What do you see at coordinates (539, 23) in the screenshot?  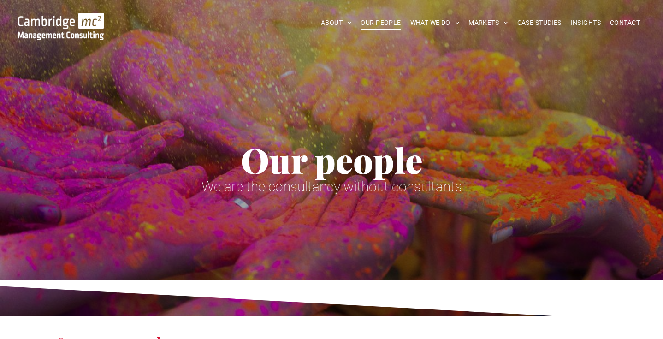 I see `a: CASE STUDIES` at bounding box center [539, 23].